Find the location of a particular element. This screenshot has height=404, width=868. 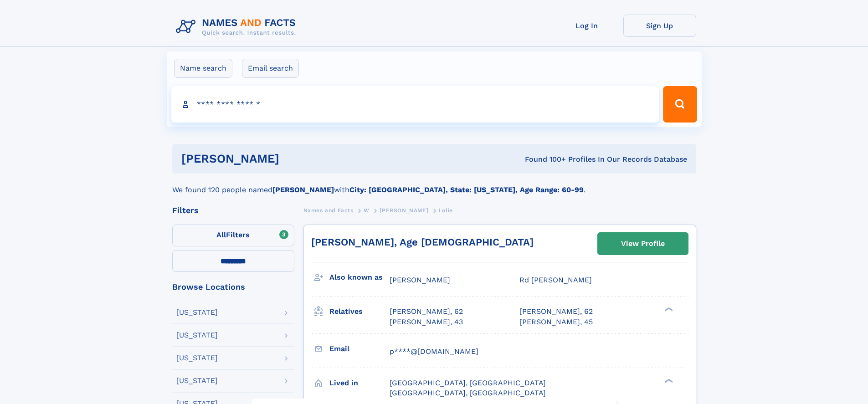

h3: Relatives is located at coordinates (359, 312).